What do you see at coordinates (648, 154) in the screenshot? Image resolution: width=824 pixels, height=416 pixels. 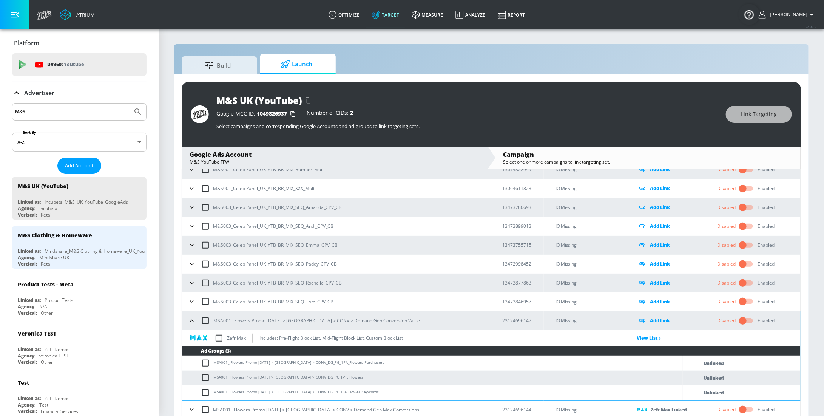 I see `div: Campaign` at bounding box center [648, 154].